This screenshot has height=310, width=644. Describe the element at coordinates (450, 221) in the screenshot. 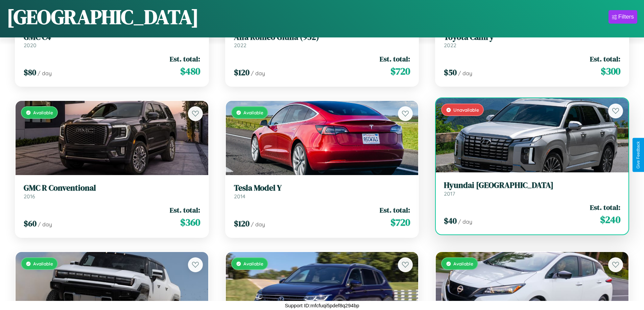

I see `span: $ 40` at that location.